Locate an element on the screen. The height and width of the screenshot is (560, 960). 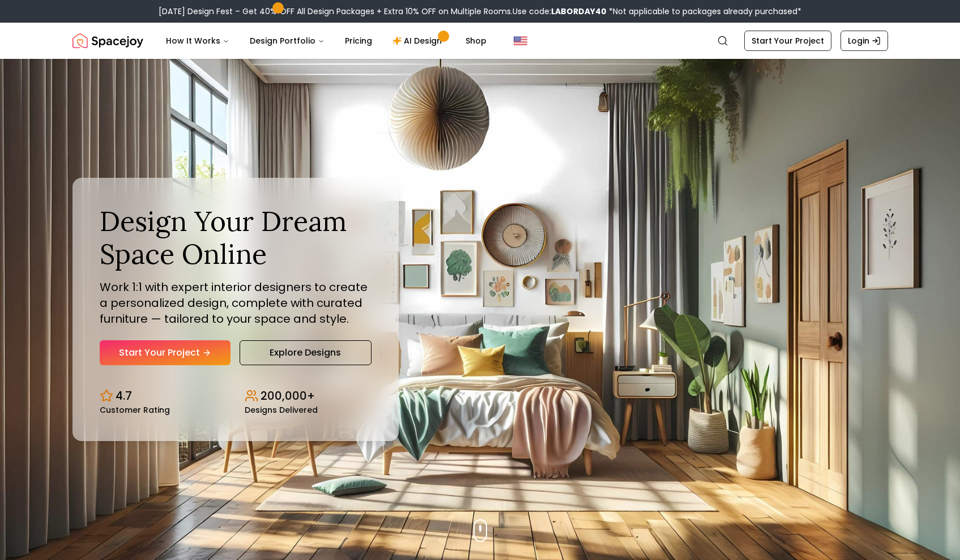
span: Use code: is located at coordinates (559, 12).